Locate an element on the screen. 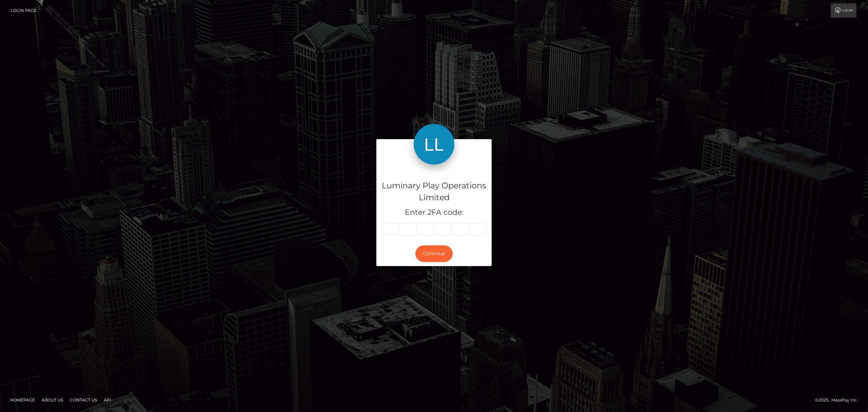  a: Homepage is located at coordinates (22, 399).